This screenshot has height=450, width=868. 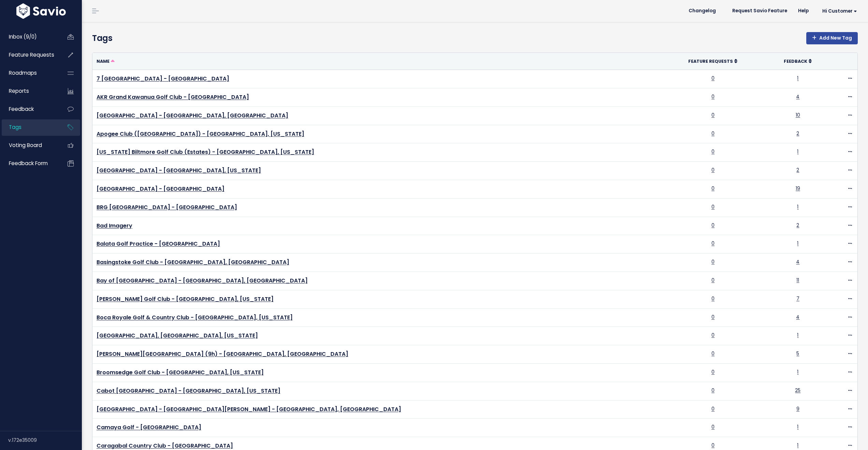 I want to click on a: Bad Imagery, so click(x=115, y=225).